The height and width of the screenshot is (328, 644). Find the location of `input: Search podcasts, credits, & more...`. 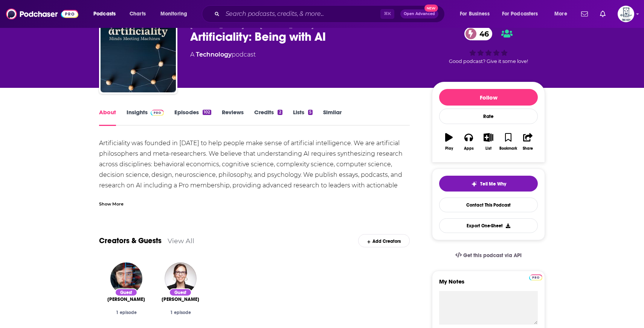

input: Search podcasts, credits, & more... is located at coordinates (301, 14).